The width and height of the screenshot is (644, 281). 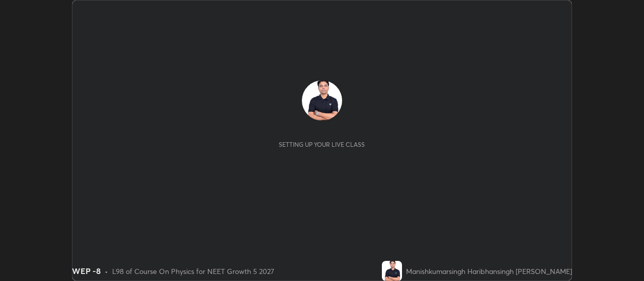 What do you see at coordinates (86, 271) in the screenshot?
I see `div: WEP -8` at bounding box center [86, 271].